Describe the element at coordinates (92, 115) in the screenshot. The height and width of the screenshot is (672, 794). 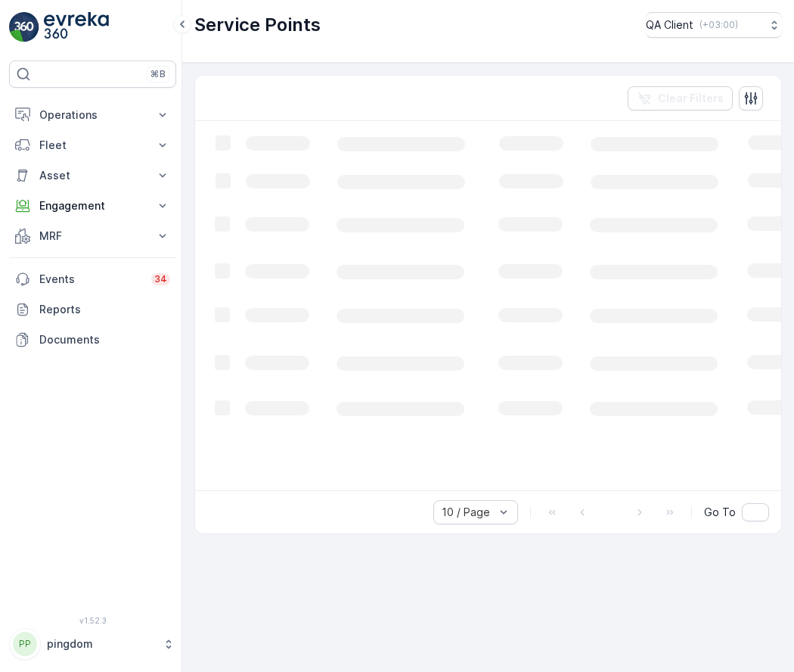
I see `p: Operations` at that location.